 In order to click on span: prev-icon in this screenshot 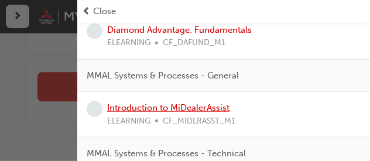, I will do `click(86, 11)`.